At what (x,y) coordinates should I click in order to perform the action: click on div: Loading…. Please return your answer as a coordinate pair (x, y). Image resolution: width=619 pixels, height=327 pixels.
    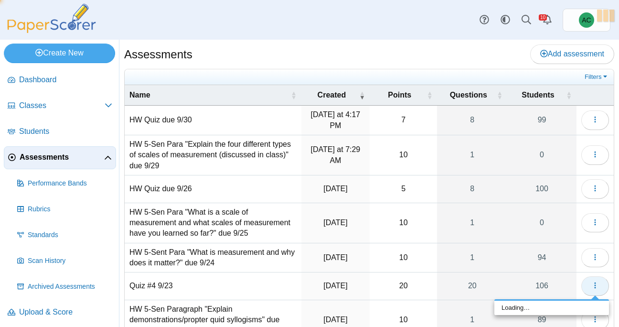
    Looking at the image, I should click on (552, 308).